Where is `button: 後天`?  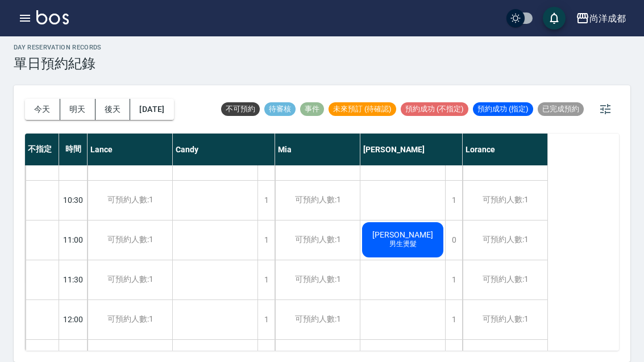 button: 後天 is located at coordinates (113, 109).